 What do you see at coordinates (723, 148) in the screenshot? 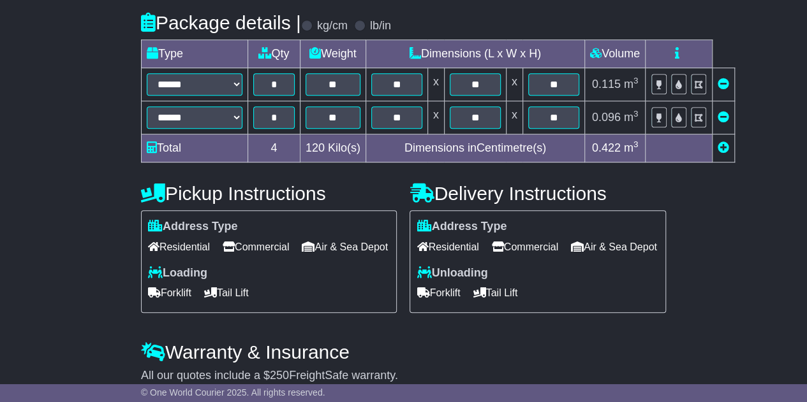
I see `a: Add new item` at bounding box center [723, 148].